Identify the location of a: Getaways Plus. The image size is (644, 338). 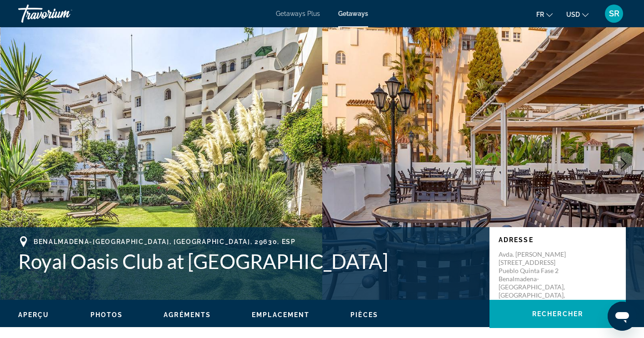
(298, 14).